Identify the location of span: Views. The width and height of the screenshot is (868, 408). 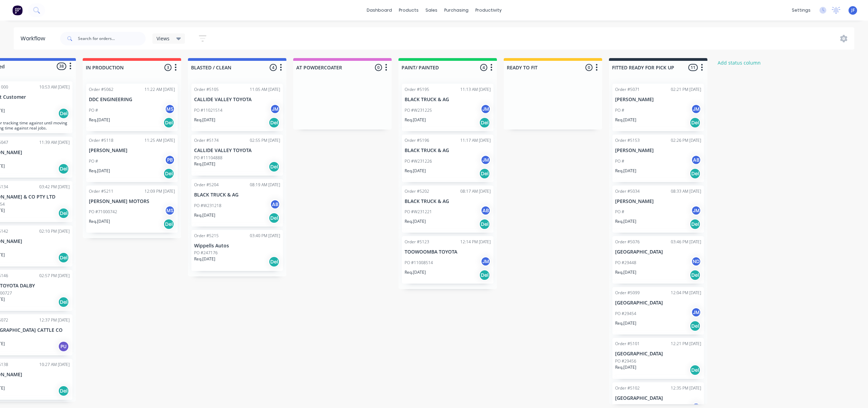
(163, 39).